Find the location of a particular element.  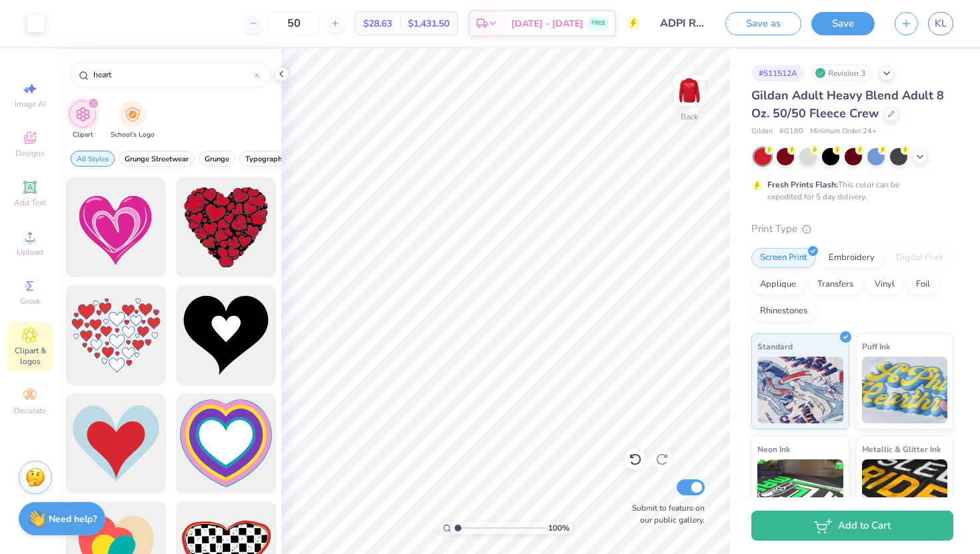

div: This color can be expedited for 5 day delivery. is located at coordinates (850, 191).